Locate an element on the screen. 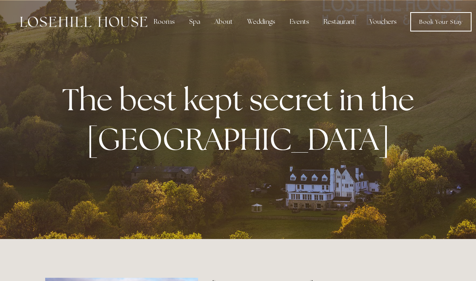  div: Weddings is located at coordinates (261, 22).